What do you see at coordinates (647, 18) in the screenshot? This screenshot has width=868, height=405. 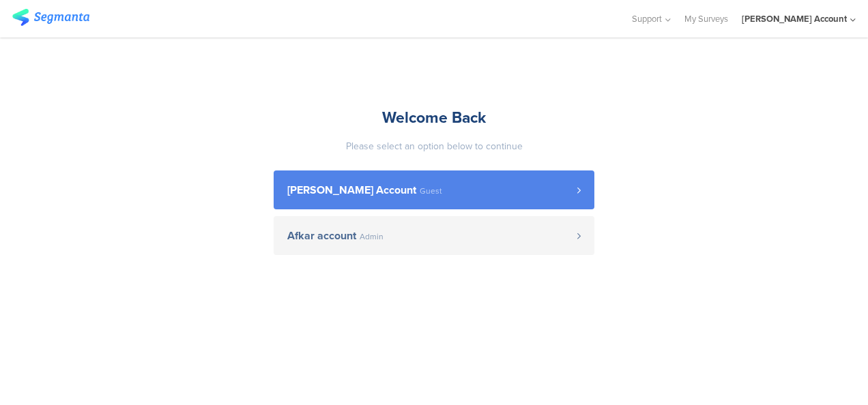 I see `span: Support` at bounding box center [647, 18].